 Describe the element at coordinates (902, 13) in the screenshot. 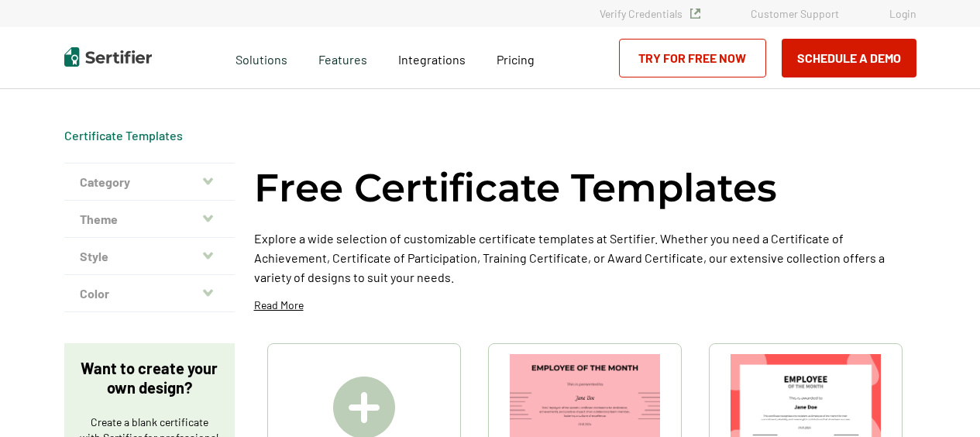

I see `a: Login` at that location.